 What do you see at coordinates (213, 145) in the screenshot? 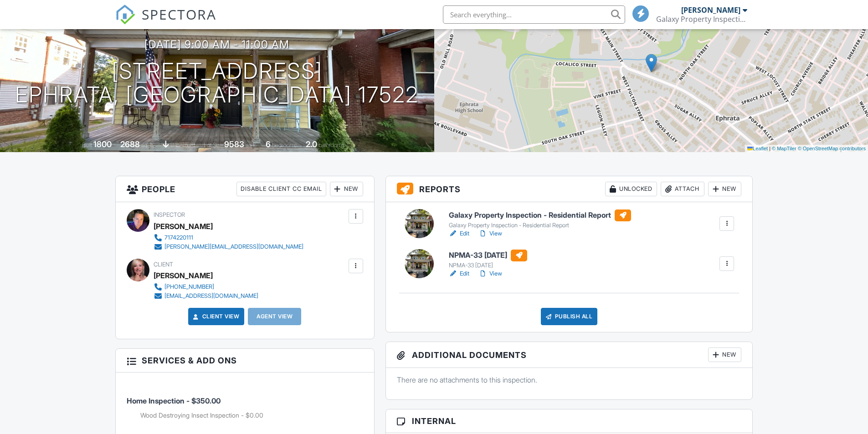
I see `span: Lot Size` at bounding box center [213, 145].